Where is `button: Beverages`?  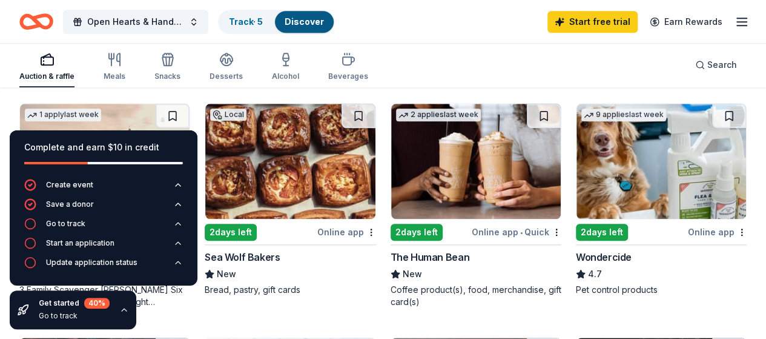
button: Beverages is located at coordinates (348, 67).